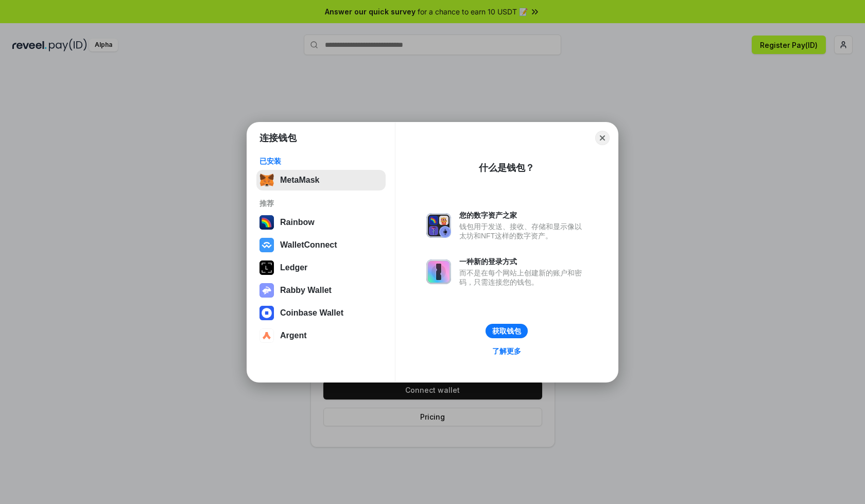 Image resolution: width=865 pixels, height=504 pixels. What do you see at coordinates (321, 181) in the screenshot?
I see `button: MetaMask` at bounding box center [321, 181].